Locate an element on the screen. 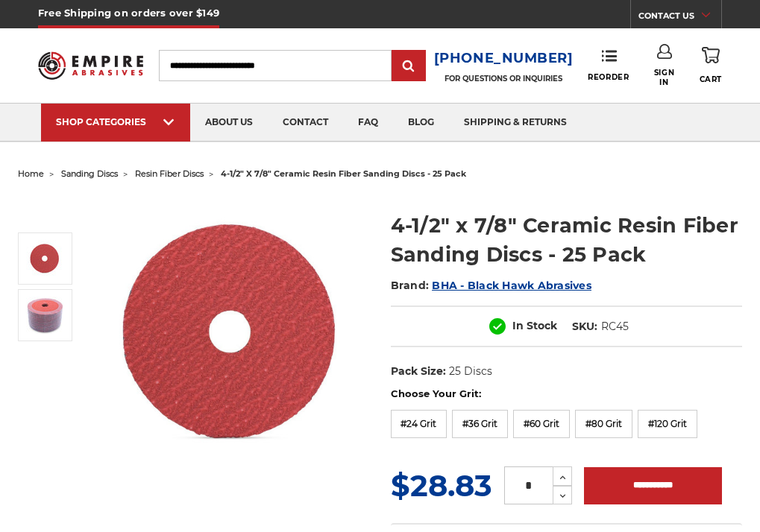 Image resolution: width=760 pixels, height=532 pixels. img: 4.5 inch ceramic resin fiber discs is located at coordinates (45, 315).